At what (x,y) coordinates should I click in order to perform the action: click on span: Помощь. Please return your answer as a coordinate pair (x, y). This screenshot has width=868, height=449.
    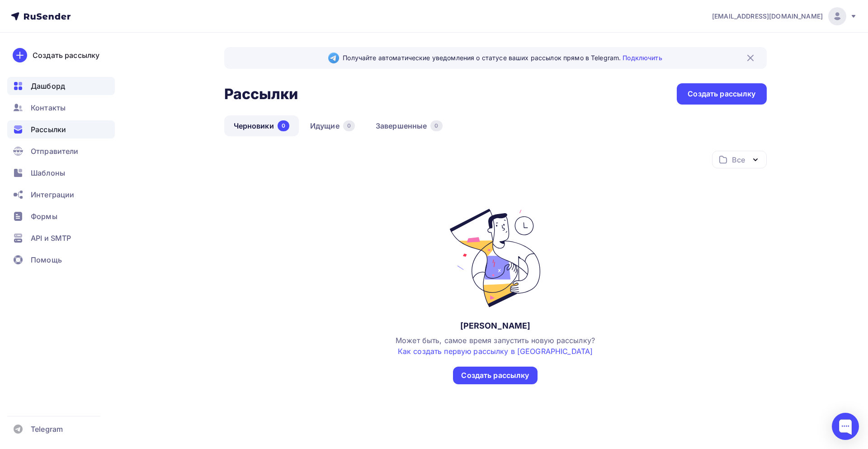
    Looking at the image, I should click on (47, 260).